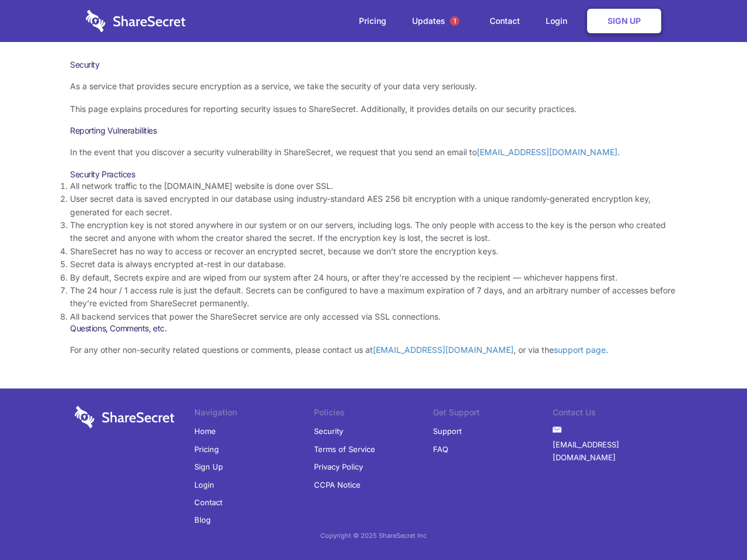 Image resolution: width=747 pixels, height=560 pixels. What do you see at coordinates (374, 109) in the screenshot?
I see `p: This page explains procedures for reporting security issues to ShareSecret. Additionally, it prov...` at bounding box center [374, 109].